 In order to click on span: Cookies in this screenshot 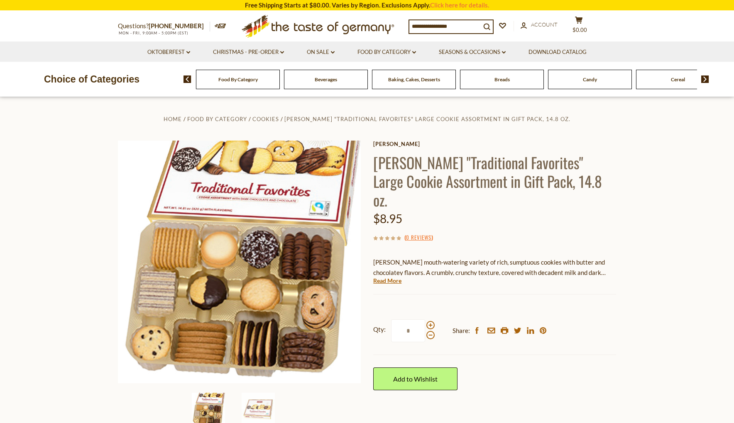, I will do `click(266, 119)`.